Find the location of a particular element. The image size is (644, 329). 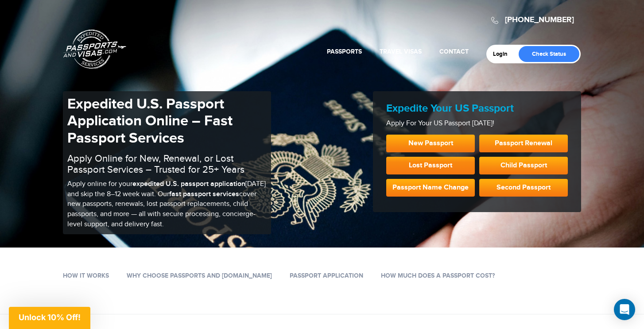

a: Child Passport is located at coordinates (523, 166).